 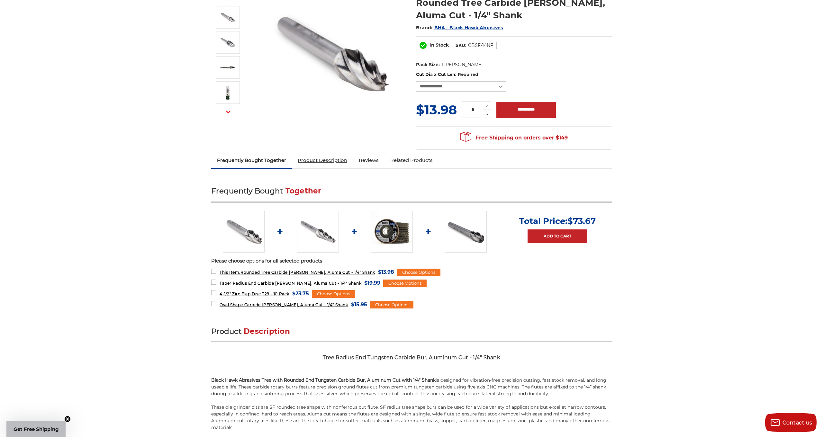 What do you see at coordinates (228, 42) in the screenshot?
I see `img: SF-5NF rounded tree shape carbide burr 1/4" shank` at bounding box center [228, 42].